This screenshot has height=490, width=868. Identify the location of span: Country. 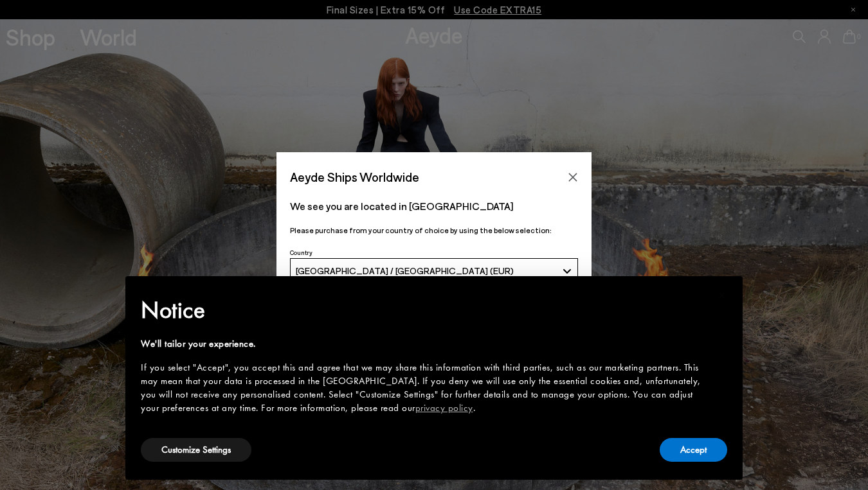
(301, 252).